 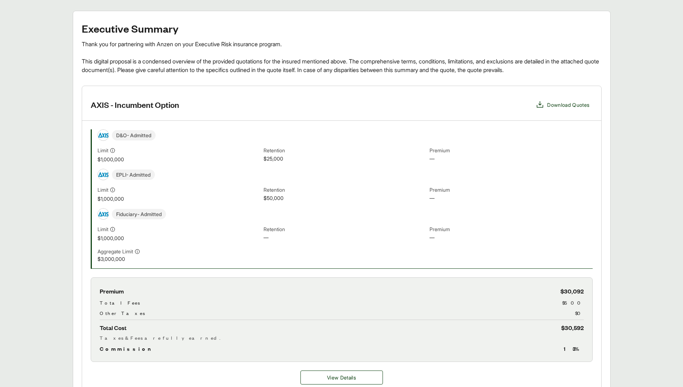 I want to click on div: Thank you for partnering with Anzen on your Executive Risk insurance program. This digital propos..., so click(x=342, y=57).